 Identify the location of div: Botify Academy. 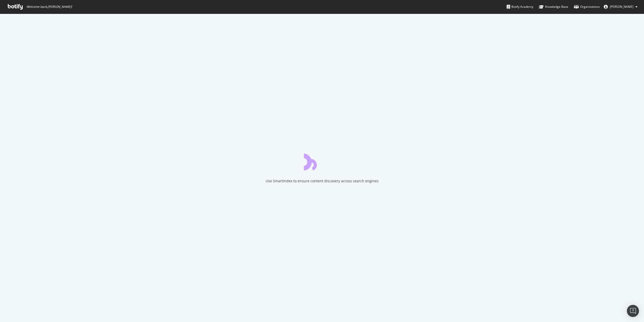
(520, 7).